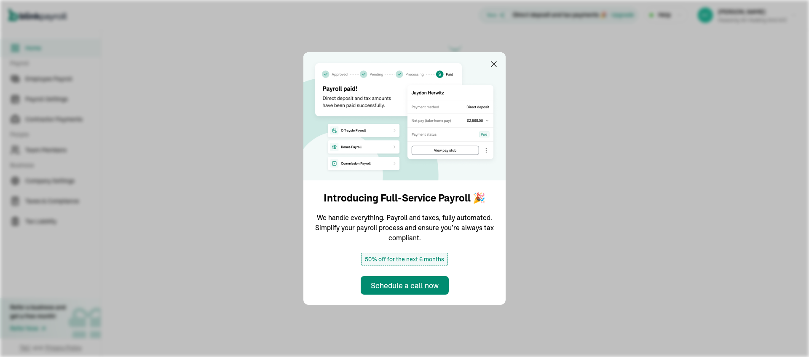  Describe the element at coordinates (404, 285) in the screenshot. I see `div: Schedule a call now` at that location.